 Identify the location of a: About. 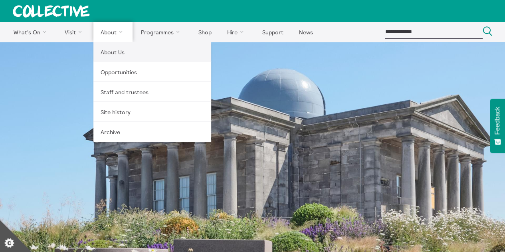
(113, 32).